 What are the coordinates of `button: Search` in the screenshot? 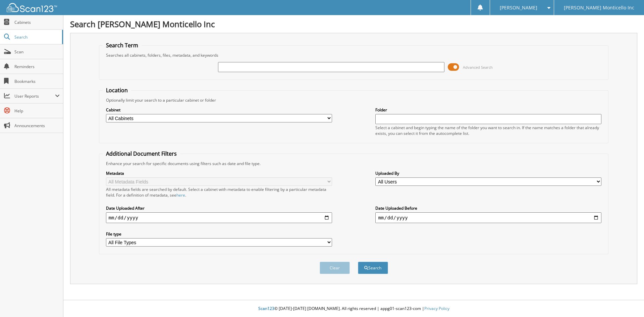 It's located at (373, 267).